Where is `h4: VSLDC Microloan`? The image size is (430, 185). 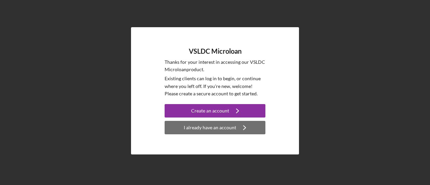
h4: VSLDC Microloan is located at coordinates (215, 51).